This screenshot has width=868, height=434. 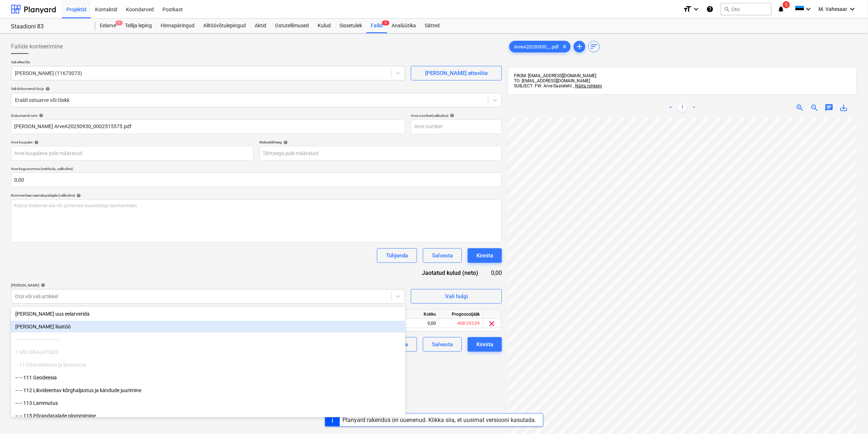 What do you see at coordinates (208, 63) in the screenshot?
I see `p: Vali ettevõte` at bounding box center [208, 63].